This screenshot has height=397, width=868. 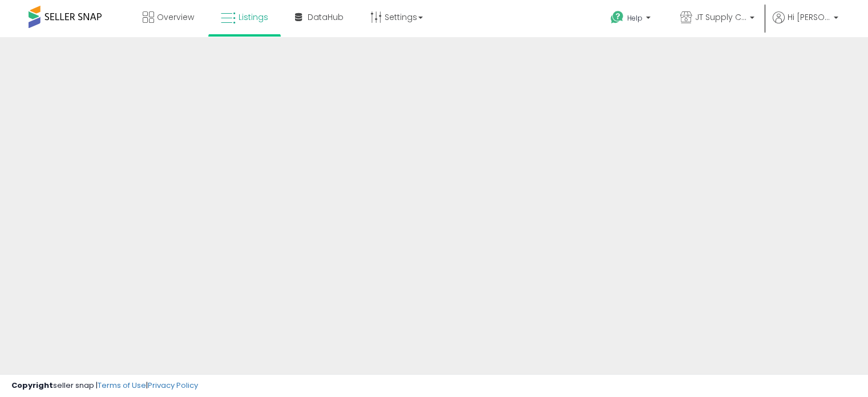 What do you see at coordinates (173, 385) in the screenshot?
I see `a: Privacy Policy` at bounding box center [173, 385].